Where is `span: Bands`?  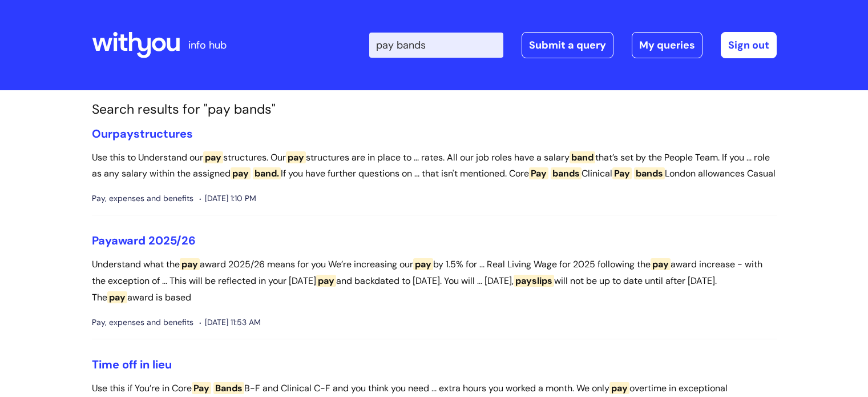 span: Bands is located at coordinates (229, 387).